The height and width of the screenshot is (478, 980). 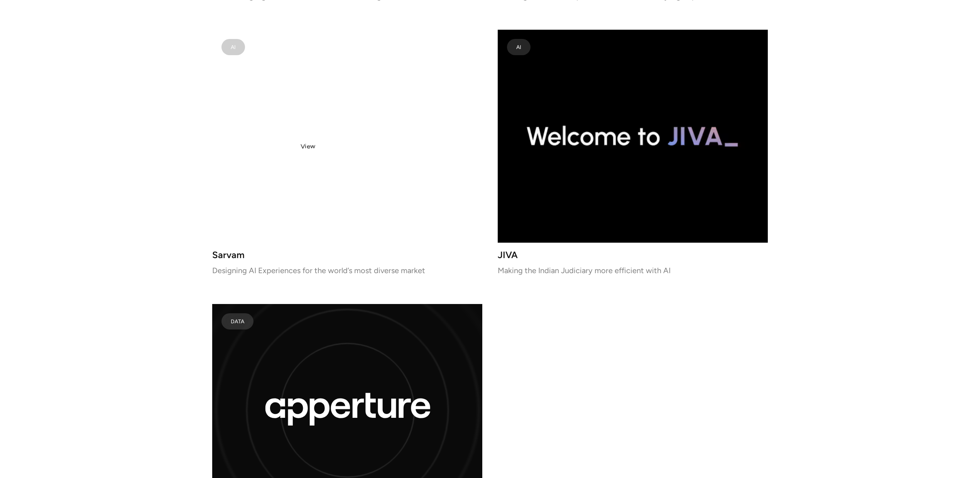 I want to click on div: Data, so click(x=237, y=321).